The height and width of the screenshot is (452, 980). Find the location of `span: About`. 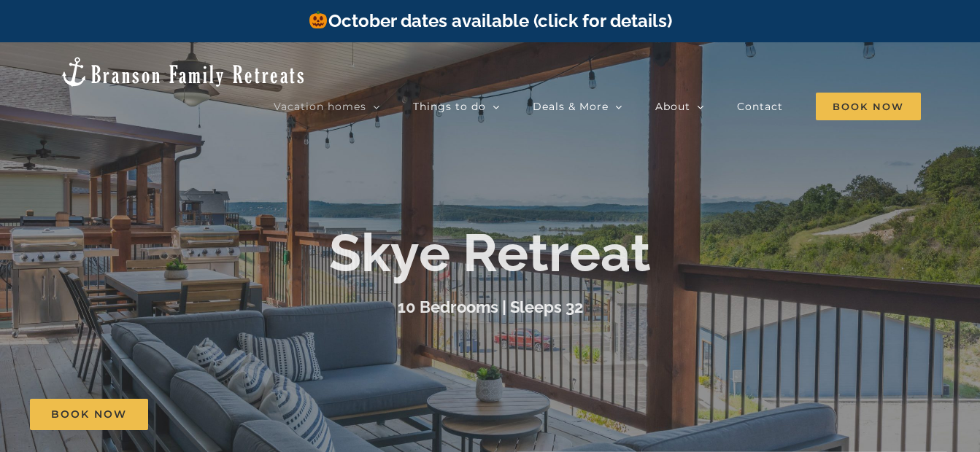

span: About is located at coordinates (673, 106).